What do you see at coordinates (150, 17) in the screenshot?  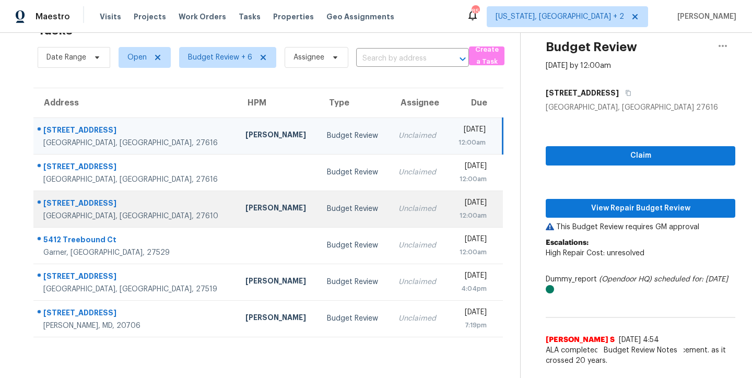 I see `span: Projects` at bounding box center [150, 17].